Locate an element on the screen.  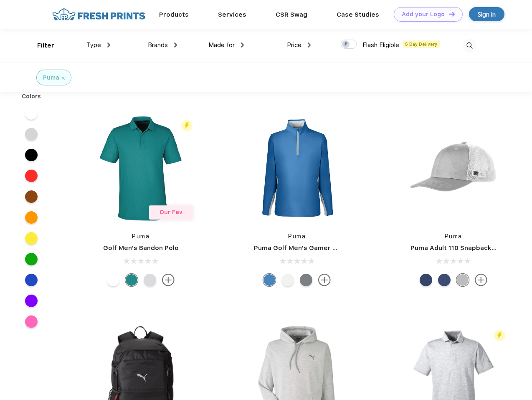
img: desktop_search.svg is located at coordinates (469, 45).